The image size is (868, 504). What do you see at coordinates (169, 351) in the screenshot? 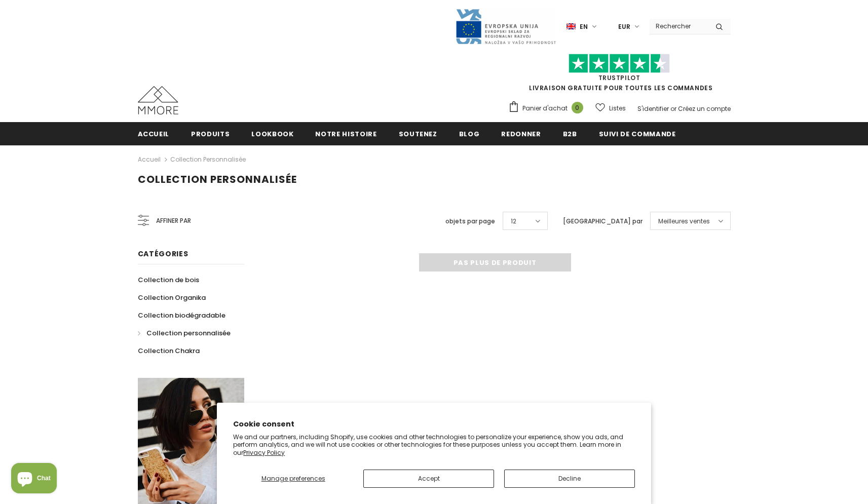
I see `span: Collection Chakra` at bounding box center [169, 351].